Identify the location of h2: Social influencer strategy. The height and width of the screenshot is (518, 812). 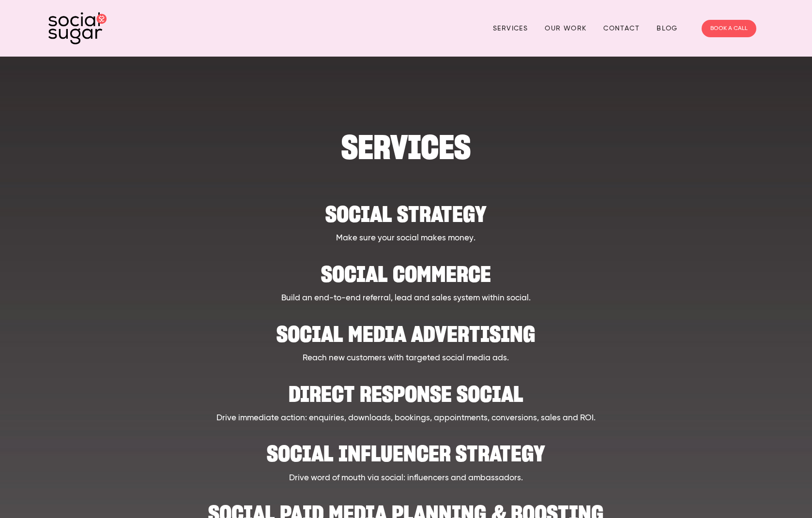
(406, 448).